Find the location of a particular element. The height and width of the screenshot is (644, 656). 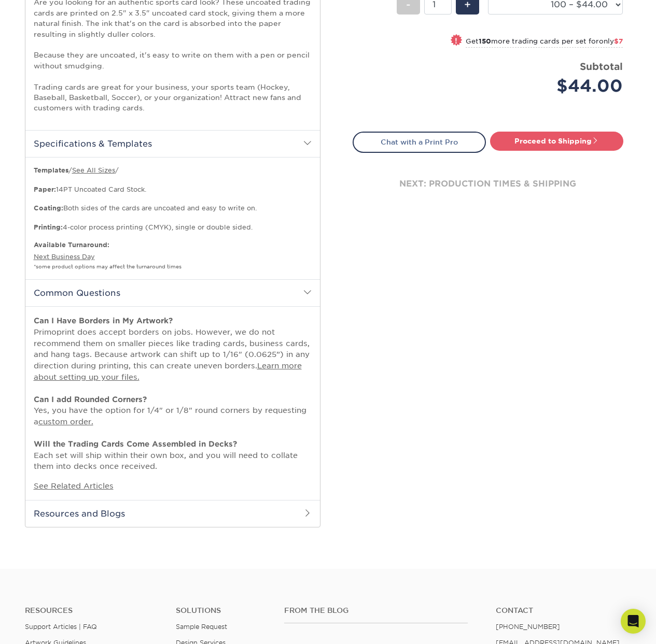

span: $7 is located at coordinates (618, 41).